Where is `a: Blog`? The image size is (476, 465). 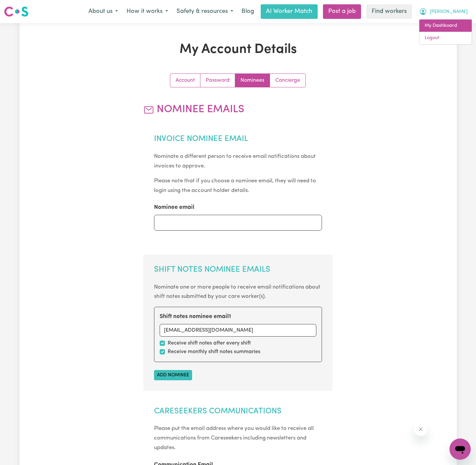
a: Blog is located at coordinates (248, 11).